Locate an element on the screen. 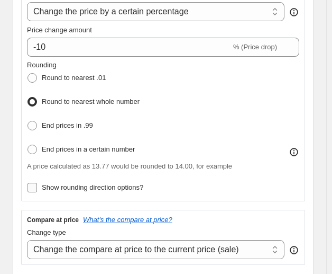 The width and height of the screenshot is (332, 274). span: End prices in .99 is located at coordinates (67, 125).